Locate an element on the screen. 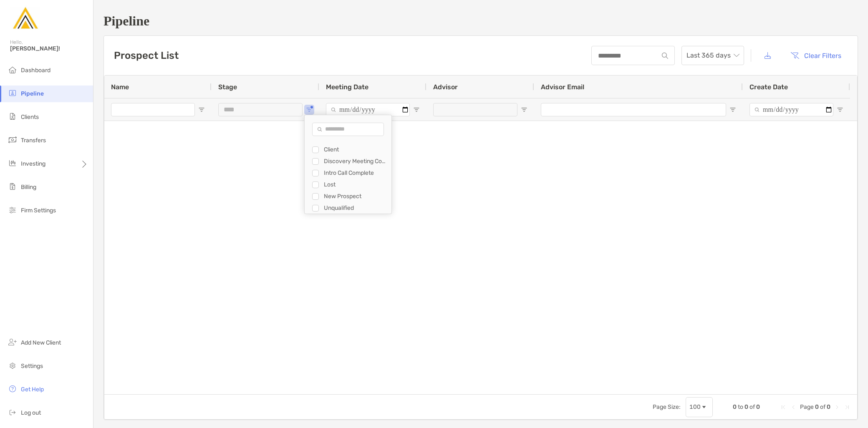 This screenshot has width=868, height=428. input: Search filter values is located at coordinates (348, 129).